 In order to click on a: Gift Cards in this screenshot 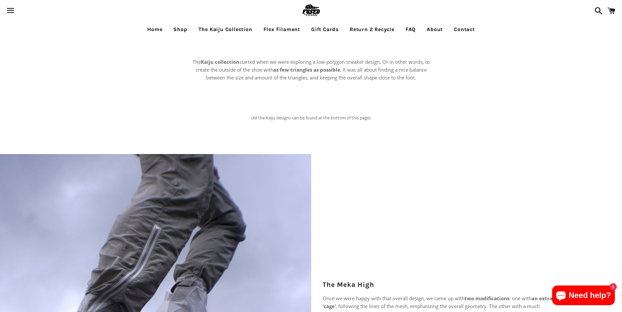, I will do `click(325, 29)`.